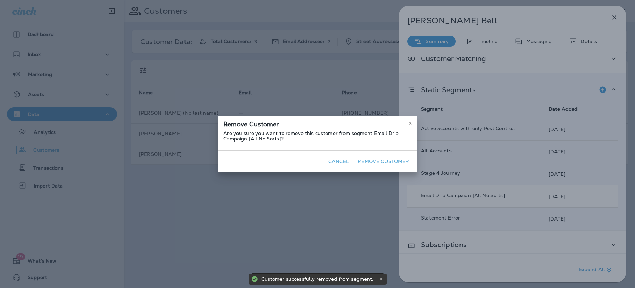 The width and height of the screenshot is (635, 288). I want to click on button: Remove Customer, so click(383, 161).